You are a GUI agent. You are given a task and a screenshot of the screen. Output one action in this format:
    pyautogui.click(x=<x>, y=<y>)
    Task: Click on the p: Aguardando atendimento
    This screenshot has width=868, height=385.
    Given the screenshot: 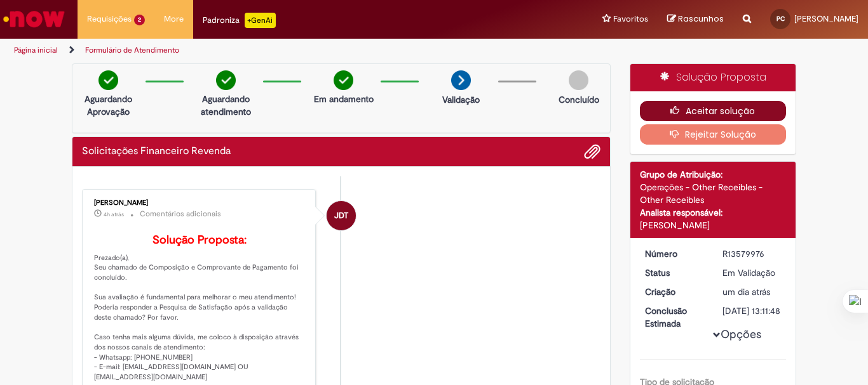 What is the action you would take?
    pyautogui.click(x=226, y=105)
    